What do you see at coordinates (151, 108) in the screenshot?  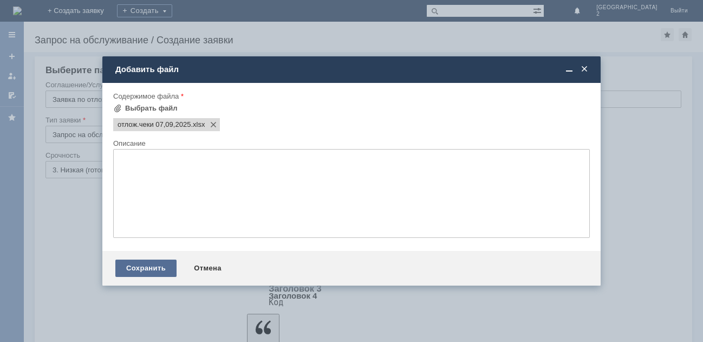 I see `div: Выбрать файл` at bounding box center [151, 108].